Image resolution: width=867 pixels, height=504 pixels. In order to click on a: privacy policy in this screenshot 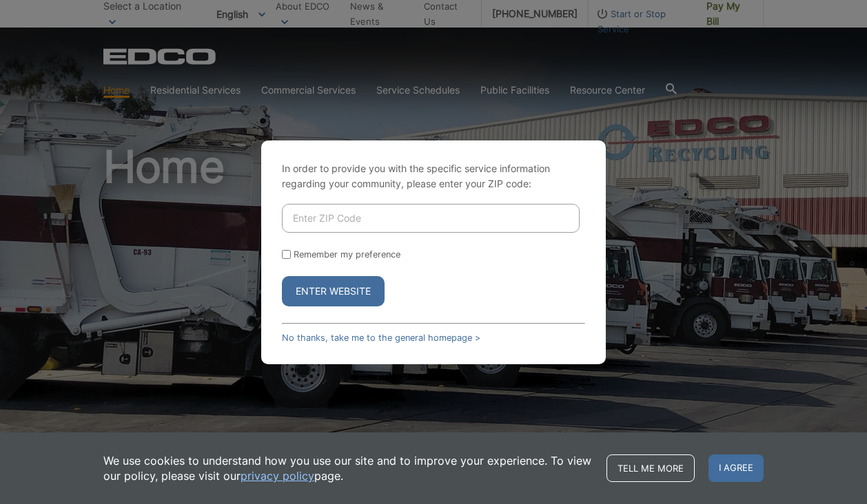, I will do `click(277, 476)`.